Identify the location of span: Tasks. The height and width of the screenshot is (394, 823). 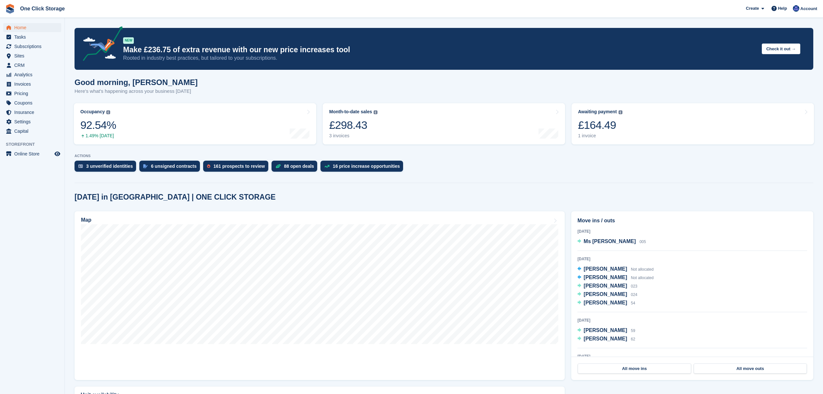
(34, 37).